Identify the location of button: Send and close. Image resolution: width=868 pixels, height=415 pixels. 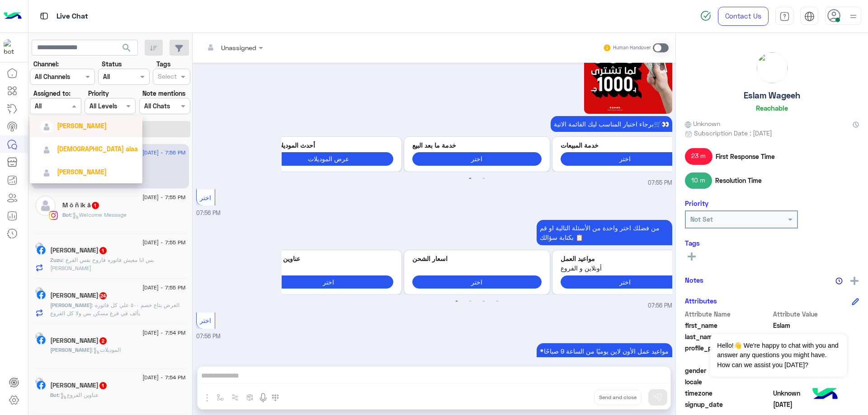
(617, 397).